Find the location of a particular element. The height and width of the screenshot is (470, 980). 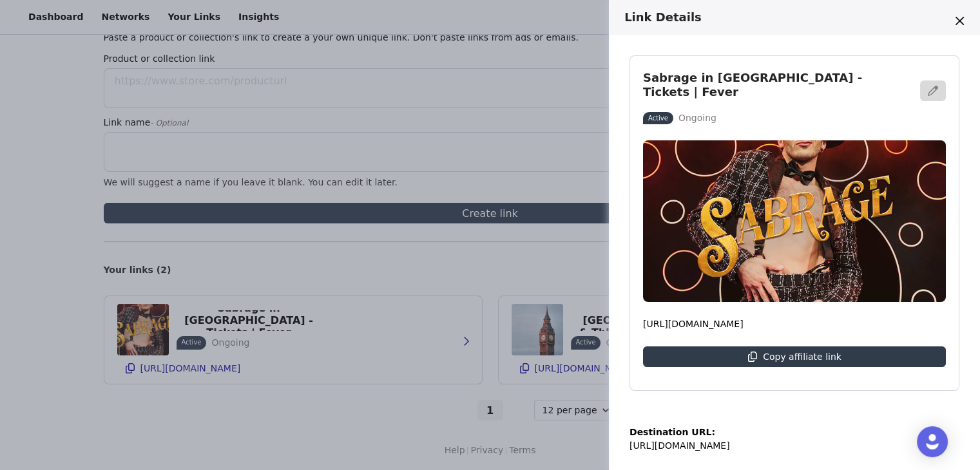

div: Open Intercom Messenger is located at coordinates (932, 441).